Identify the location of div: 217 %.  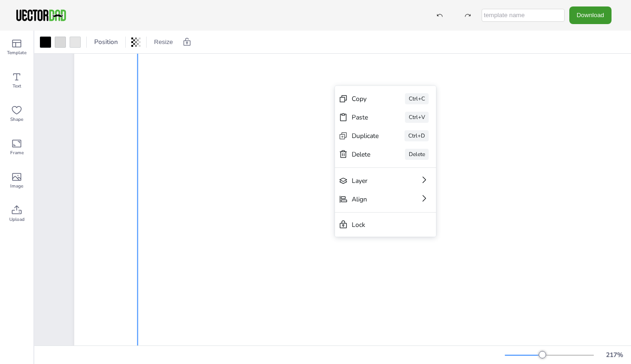
(614, 355).